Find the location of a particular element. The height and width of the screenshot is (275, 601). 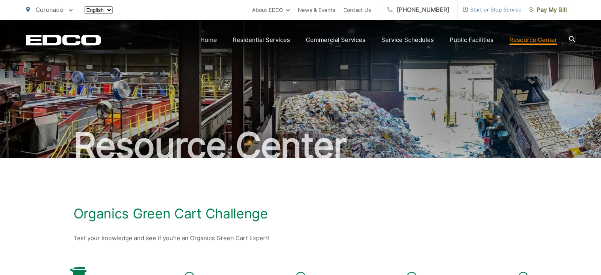

select: Select a language is located at coordinates (98, 10).